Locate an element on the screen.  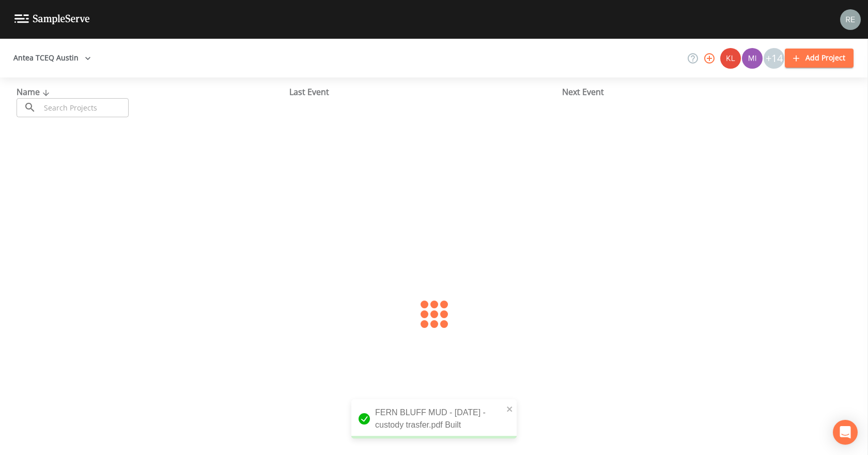
div: Next Event is located at coordinates (699, 92).